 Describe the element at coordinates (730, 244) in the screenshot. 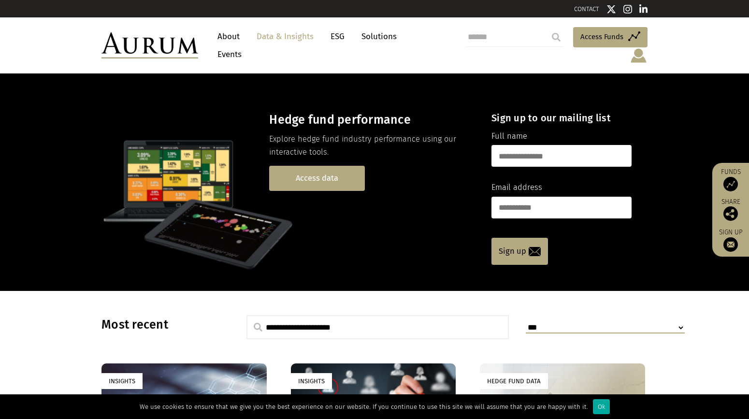

I see `img: Sign up to our newsletter` at that location.